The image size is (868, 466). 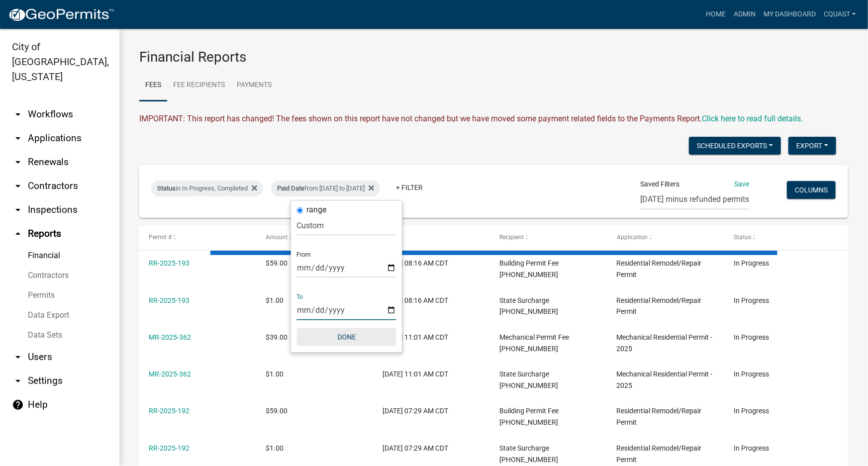 I want to click on div: in In Progress, Completed, so click(x=207, y=188).